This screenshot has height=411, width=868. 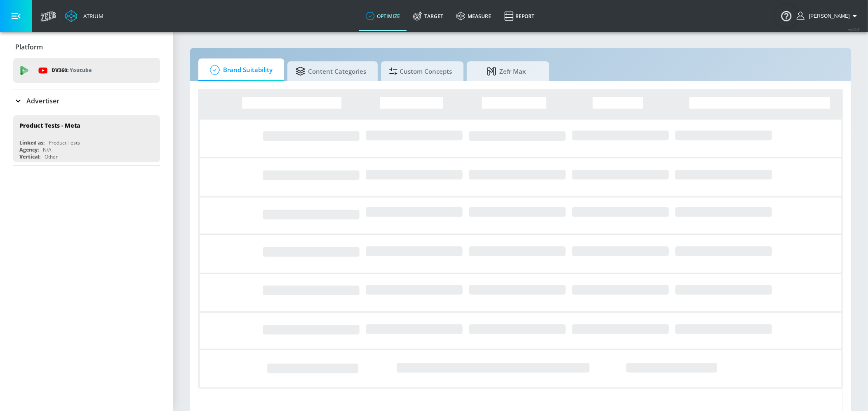 I want to click on div: Atrium, so click(x=92, y=16).